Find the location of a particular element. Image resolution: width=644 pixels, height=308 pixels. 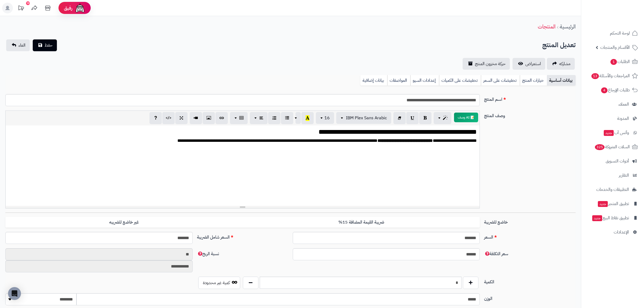

a: التقارير is located at coordinates (613, 175).